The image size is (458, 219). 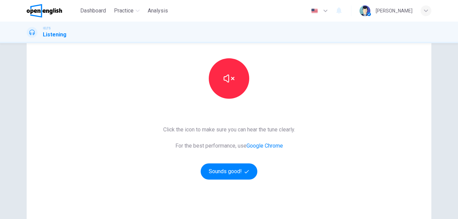 What do you see at coordinates (44, 11) in the screenshot?
I see `img: OpenEnglish logo` at bounding box center [44, 11].